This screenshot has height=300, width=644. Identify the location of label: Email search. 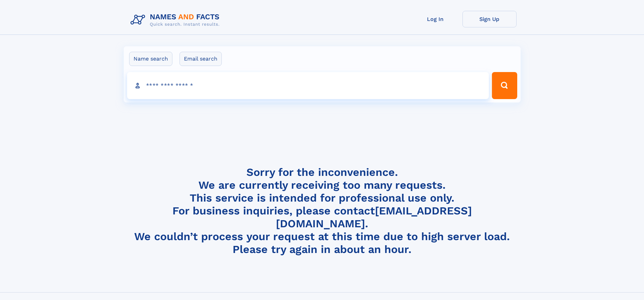
(201, 59).